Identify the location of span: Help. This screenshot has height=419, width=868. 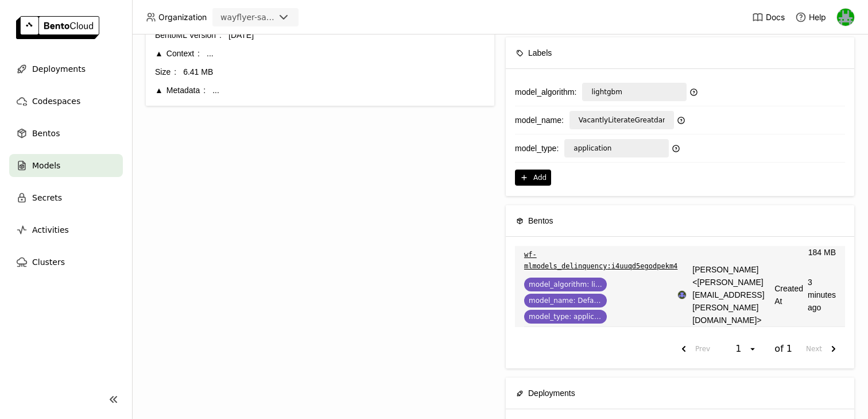
(817, 17).